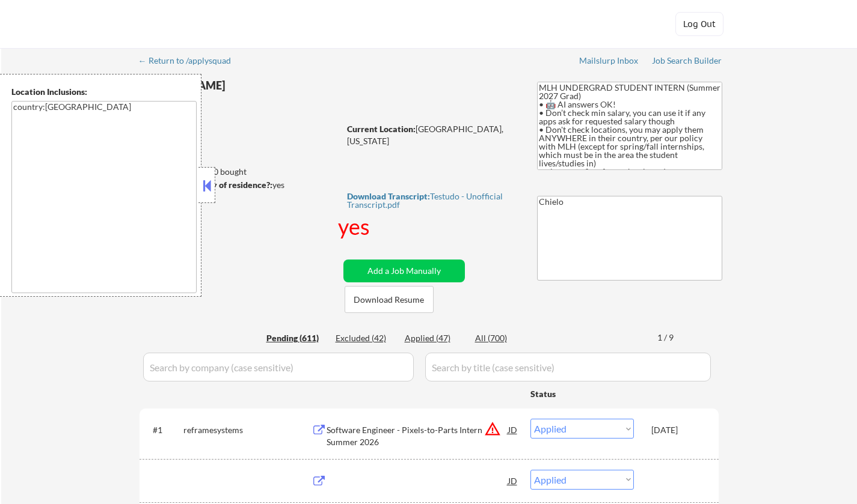 This screenshot has height=504, width=857. What do you see at coordinates (430, 200) in the screenshot?
I see `a: Download Transcript:Testudo - Unofficial Transcript.pdf` at bounding box center [430, 200].